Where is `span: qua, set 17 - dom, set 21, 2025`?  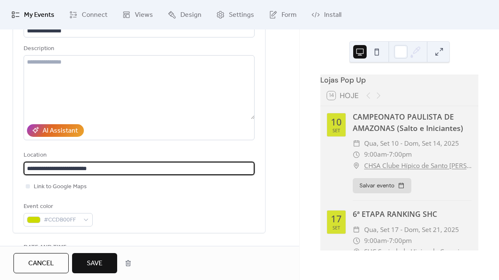
span: qua, set 17 - dom, set 21, 2025 is located at coordinates (411, 230).